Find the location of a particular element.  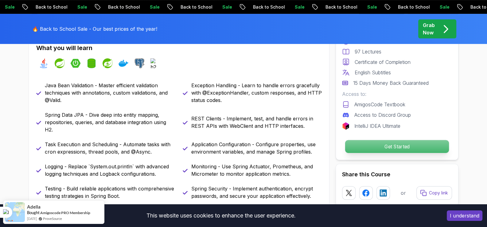

img: postgres logo is located at coordinates (139, 63).